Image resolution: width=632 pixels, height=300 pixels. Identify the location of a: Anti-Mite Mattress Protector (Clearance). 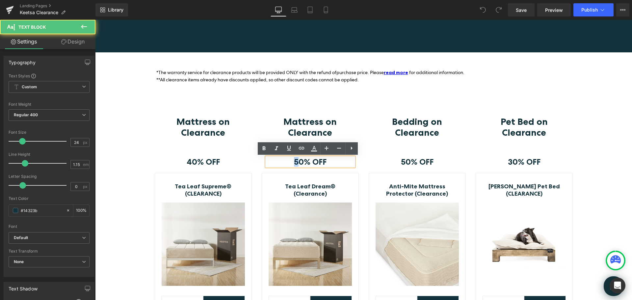
(322, 170).